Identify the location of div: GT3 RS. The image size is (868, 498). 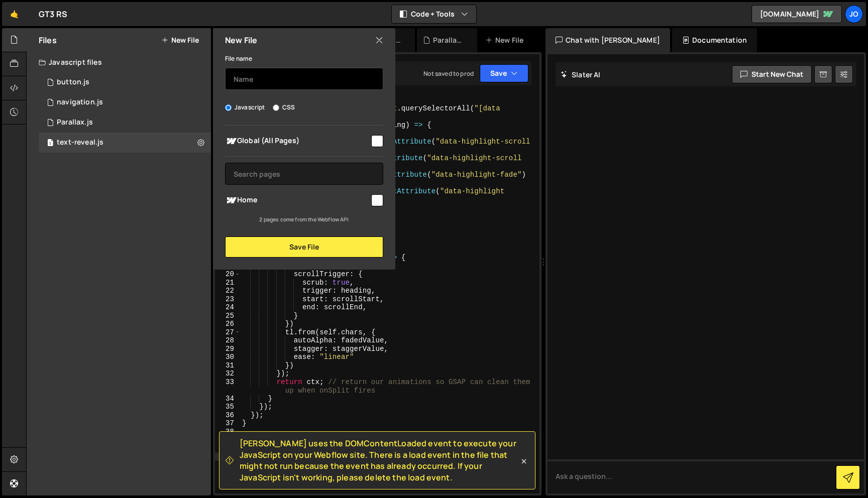
(53, 14).